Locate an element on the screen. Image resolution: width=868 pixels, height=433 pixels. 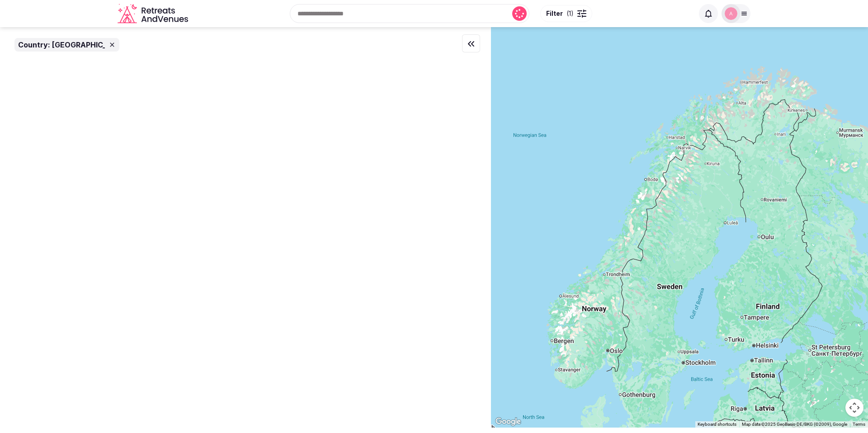
img: Google is located at coordinates (508, 422).